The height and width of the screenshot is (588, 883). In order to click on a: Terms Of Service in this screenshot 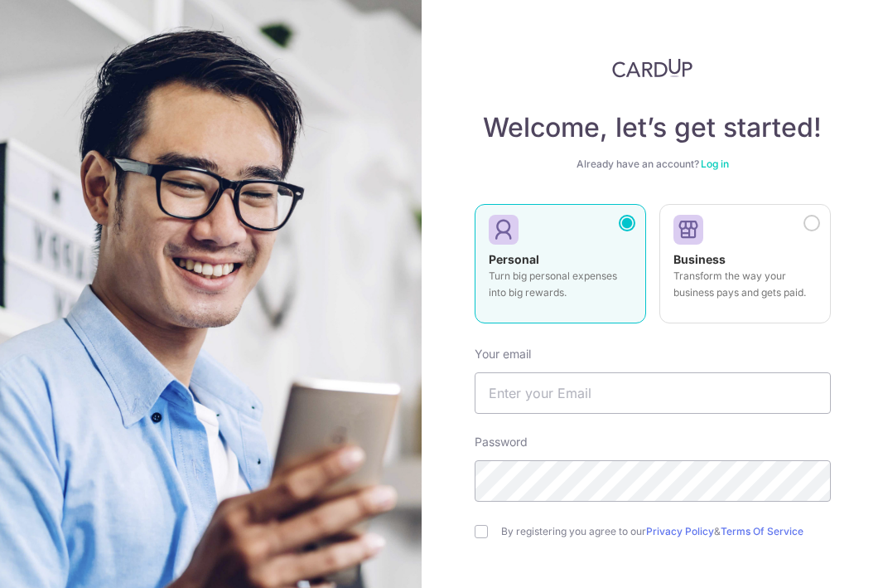, I will do `click(762, 531)`.